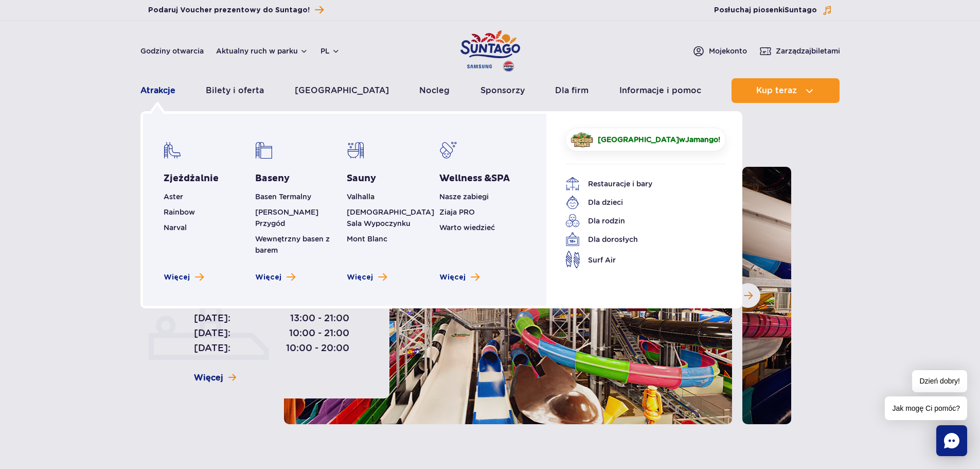 This screenshot has width=980, height=469. Describe the element at coordinates (191, 179) in the screenshot. I see `a: Zjeżdżalnie` at that location.